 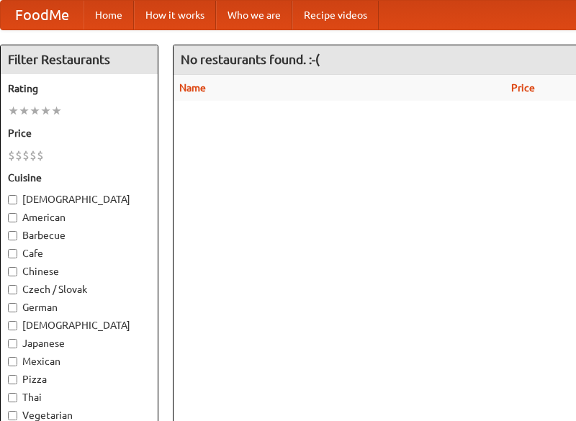 What do you see at coordinates (79, 344) in the screenshot?
I see `label: Japanese` at bounding box center [79, 344].